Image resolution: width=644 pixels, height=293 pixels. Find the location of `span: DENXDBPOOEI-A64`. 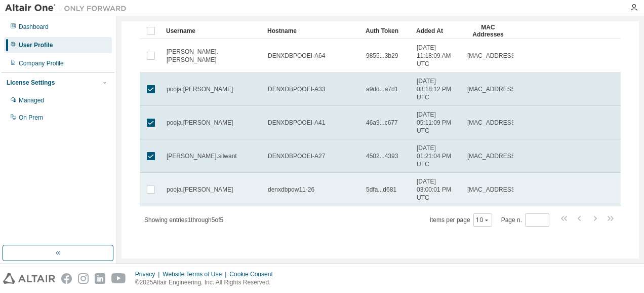

span: DENXDBPOOEI-A64 is located at coordinates (297, 55).